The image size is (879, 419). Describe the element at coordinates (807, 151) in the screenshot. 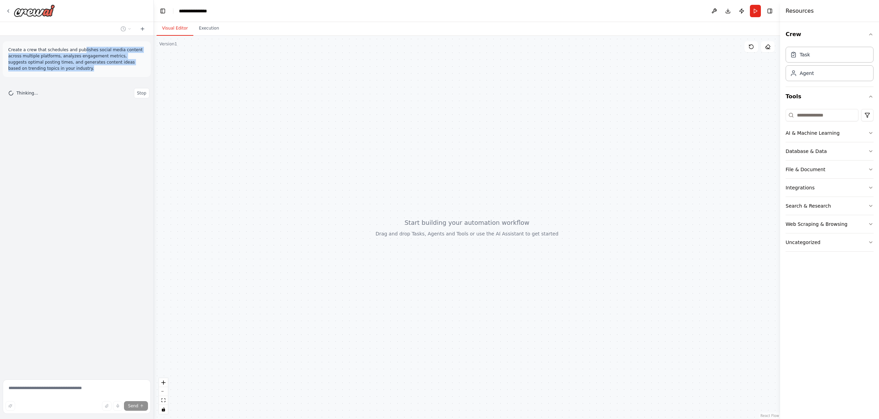

I see `div: Database & Data` at that location.